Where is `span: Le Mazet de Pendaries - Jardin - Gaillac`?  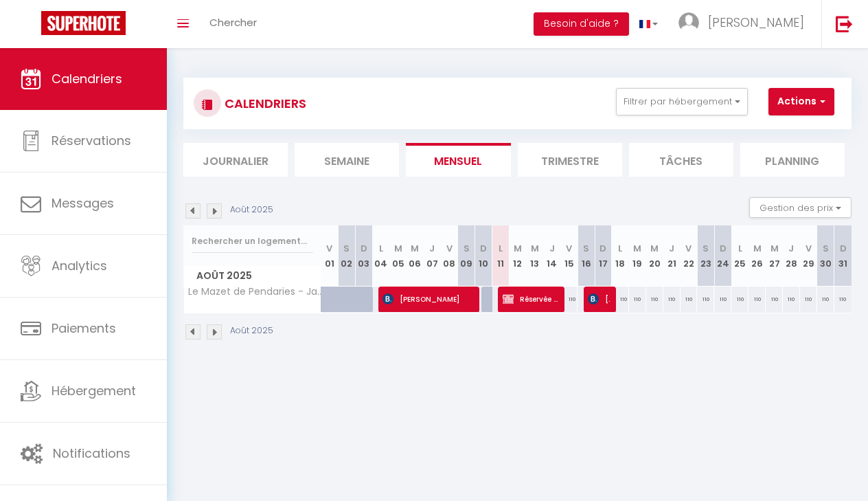 span: Le Mazet de Pendaries - Jardin - Gaillac is located at coordinates (255, 292).